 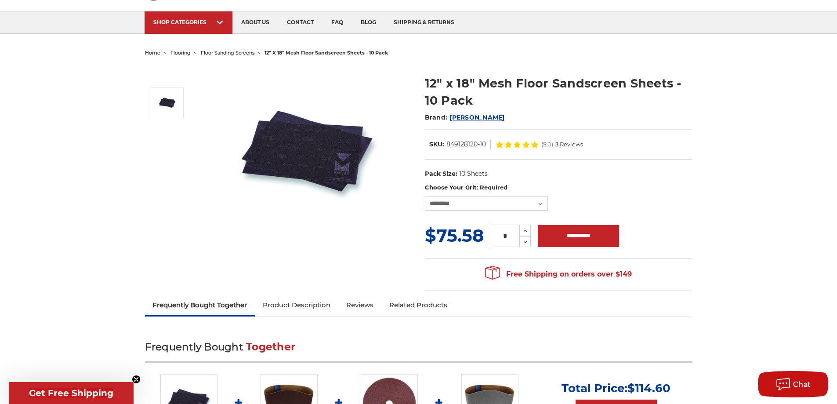 What do you see at coordinates (228, 53) in the screenshot?
I see `span: floor sanding screens` at bounding box center [228, 53].